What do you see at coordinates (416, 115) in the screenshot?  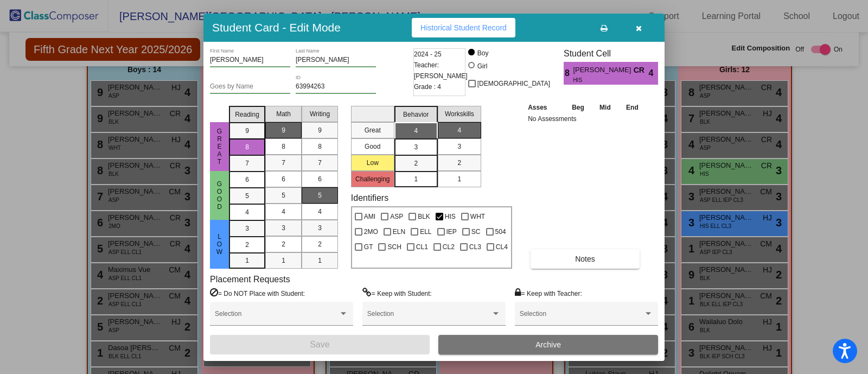 I see `span: Behavior` at bounding box center [416, 115].